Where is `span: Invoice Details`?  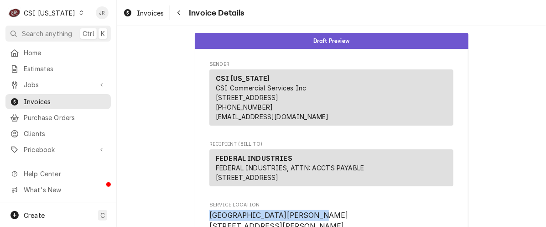 span: Invoice Details is located at coordinates (215, 13).